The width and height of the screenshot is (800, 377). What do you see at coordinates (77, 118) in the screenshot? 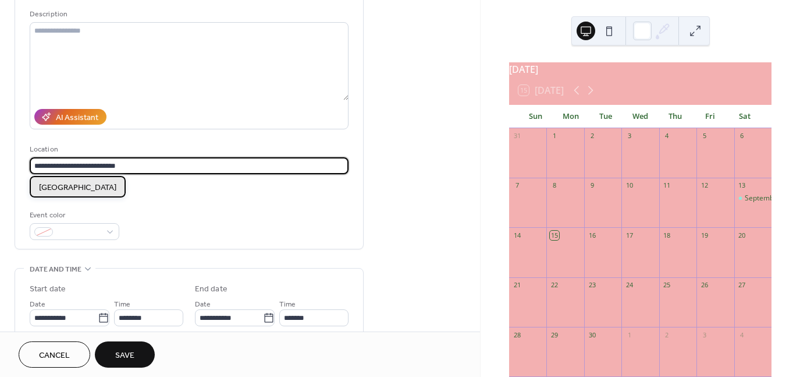
I see `div: AI Assistant` at bounding box center [77, 118].